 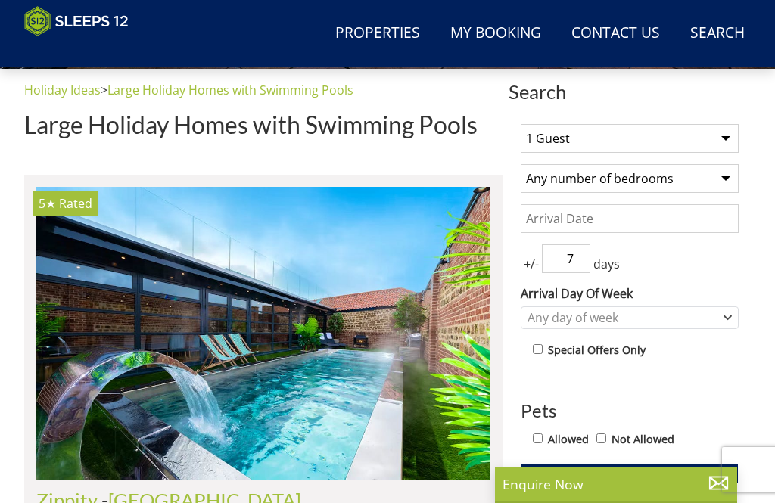 I want to click on label: Arrival Day Of Week, so click(x=630, y=294).